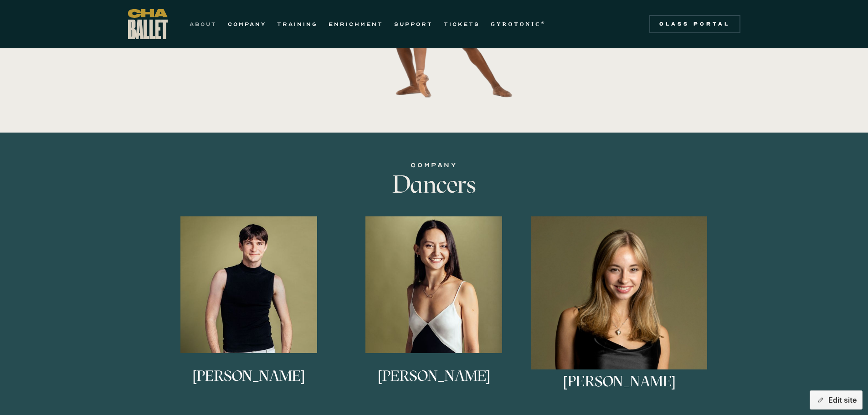  Describe the element at coordinates (413, 24) in the screenshot. I see `a: SUPPORT` at that location.